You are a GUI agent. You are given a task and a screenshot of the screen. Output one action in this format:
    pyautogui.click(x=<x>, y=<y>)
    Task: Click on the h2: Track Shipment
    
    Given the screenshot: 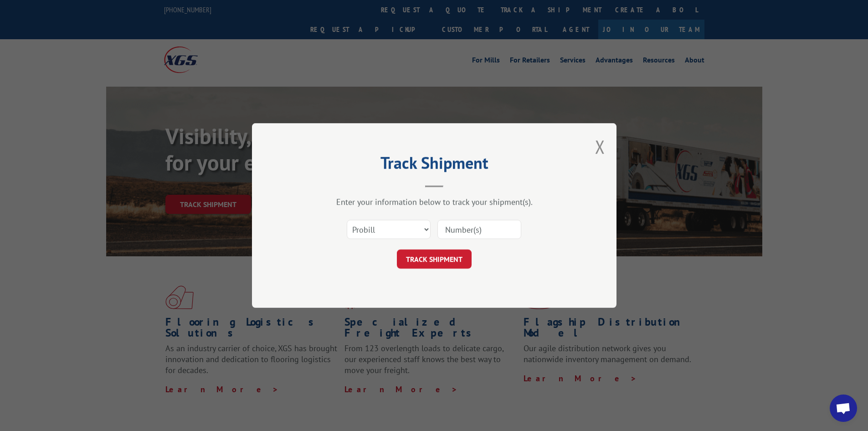 What is the action you would take?
    pyautogui.click(x=434, y=165)
    